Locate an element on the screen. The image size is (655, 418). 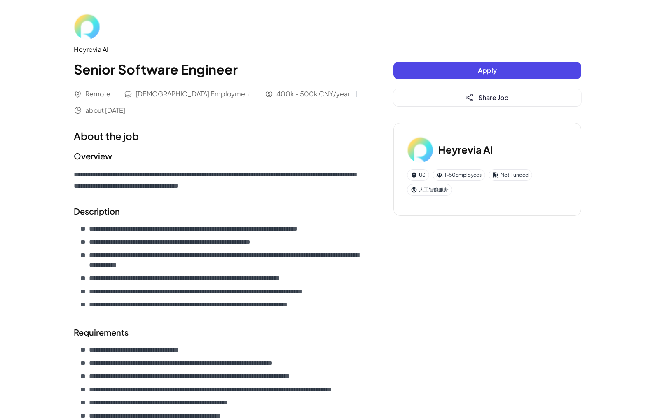
h1: Senior Software Engineer is located at coordinates (217, 69).